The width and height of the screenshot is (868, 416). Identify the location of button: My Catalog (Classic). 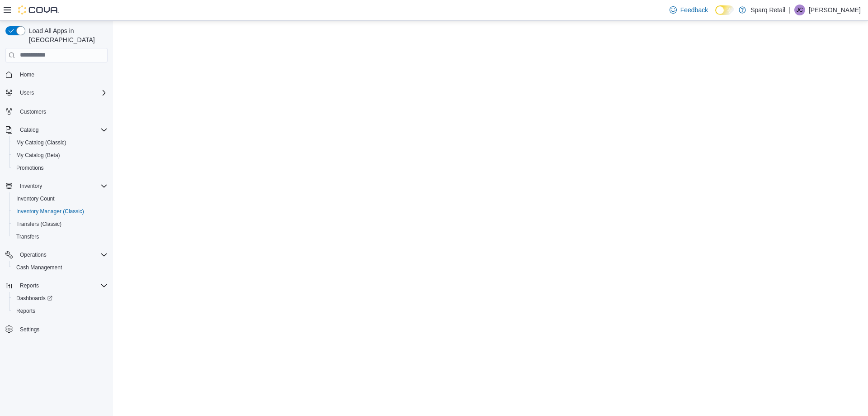
(60, 143).